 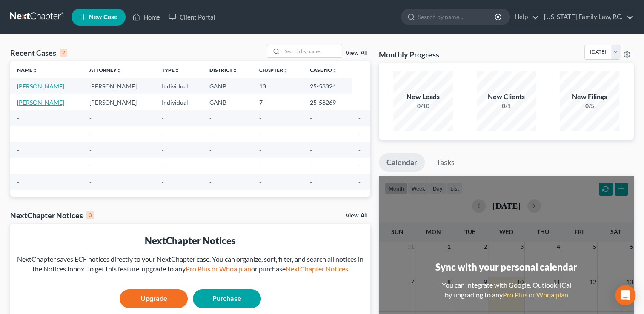 I want to click on div: NextChapter saves ECF notices directly to your NextChapter case. You can organize, sort, filter, ..., so click(x=190, y=264).